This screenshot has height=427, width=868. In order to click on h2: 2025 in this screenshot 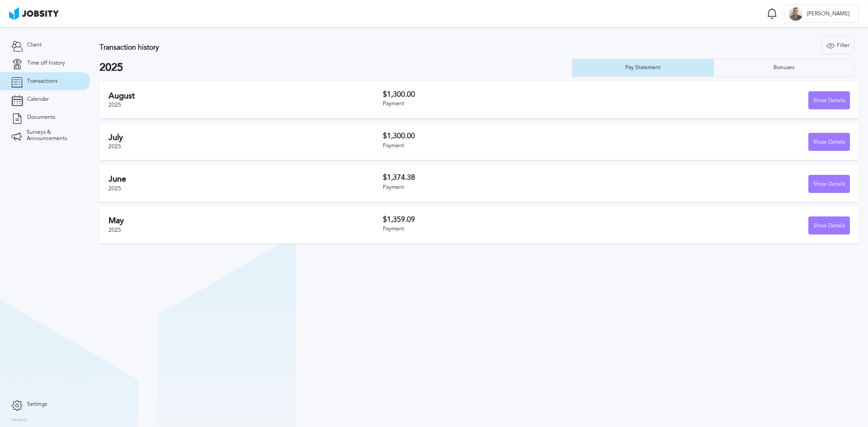, I will do `click(335, 68)`.